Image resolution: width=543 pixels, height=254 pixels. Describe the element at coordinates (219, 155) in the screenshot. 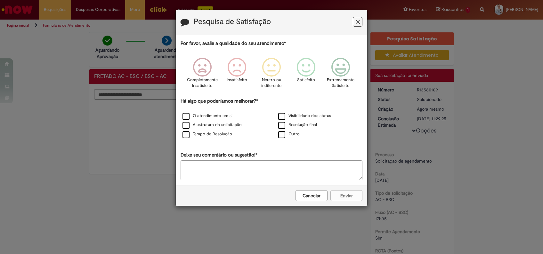

I see `label: Deixe seu comentário ou sugestão!*` at that location.